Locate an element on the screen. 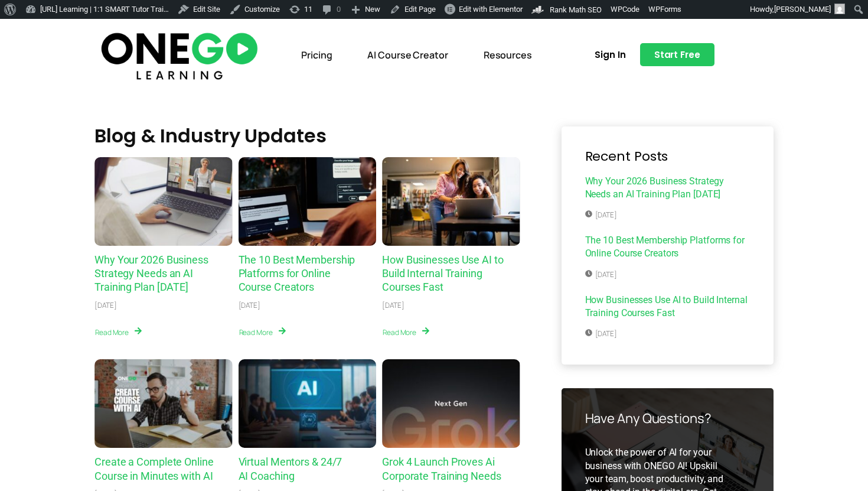 This screenshot has width=868, height=491. a: Pricing is located at coordinates (317, 55).